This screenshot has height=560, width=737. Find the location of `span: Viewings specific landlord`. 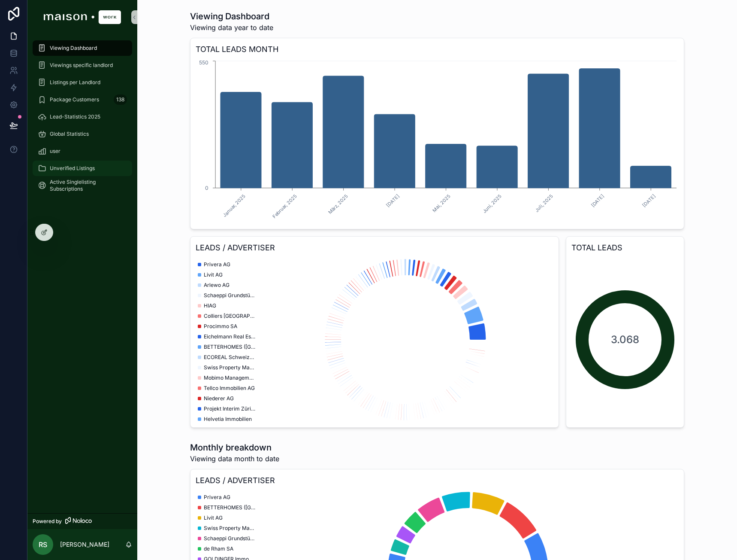

span: Viewings specific landlord is located at coordinates (81, 65).